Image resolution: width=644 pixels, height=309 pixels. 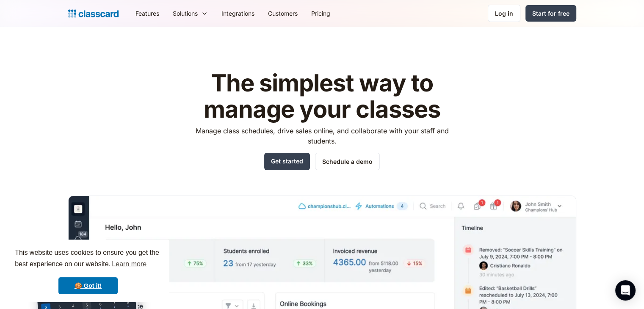 What do you see at coordinates (238, 13) in the screenshot?
I see `a: Integrations` at bounding box center [238, 13].